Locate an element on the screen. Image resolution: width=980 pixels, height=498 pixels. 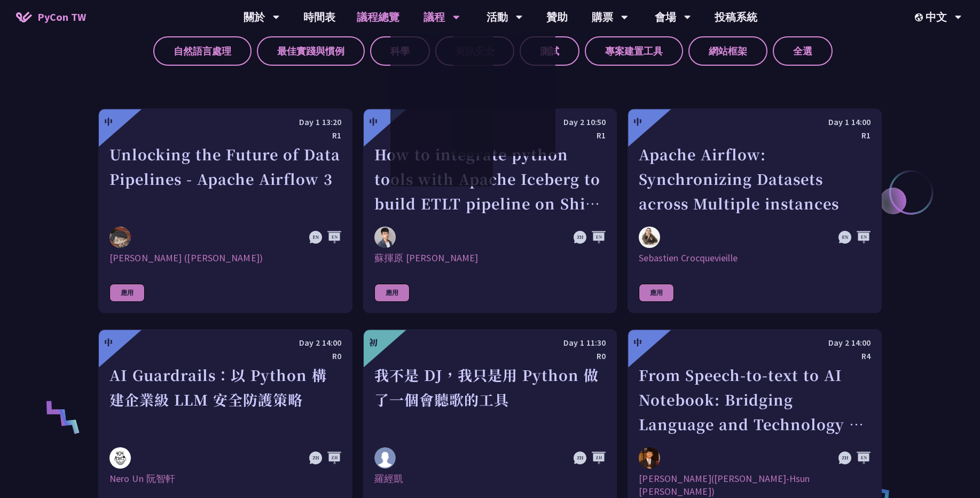
div: 羅經凱 is located at coordinates (490, 485).